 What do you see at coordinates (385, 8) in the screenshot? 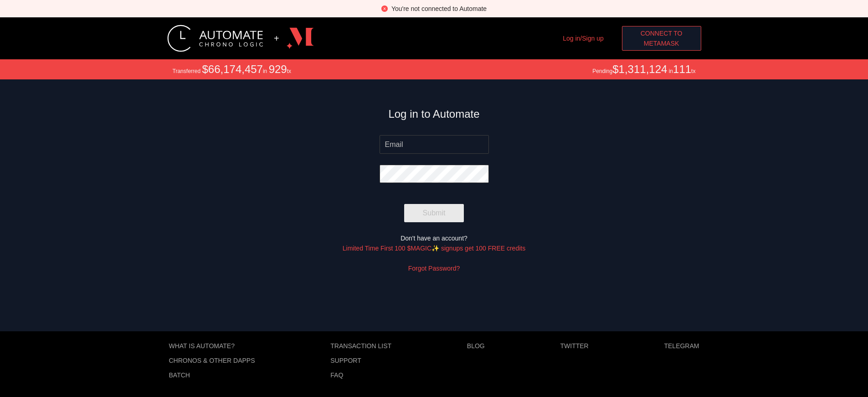
I see `span: close-circle` at bounding box center [385, 8].